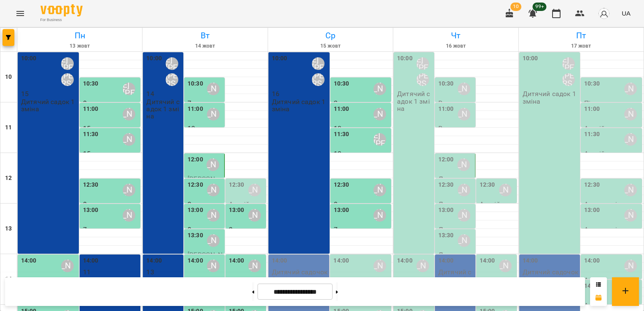 The height and width of the screenshot is (311, 644). What do you see at coordinates (21, 13) in the screenshot?
I see `button: Menu` at bounding box center [21, 13].